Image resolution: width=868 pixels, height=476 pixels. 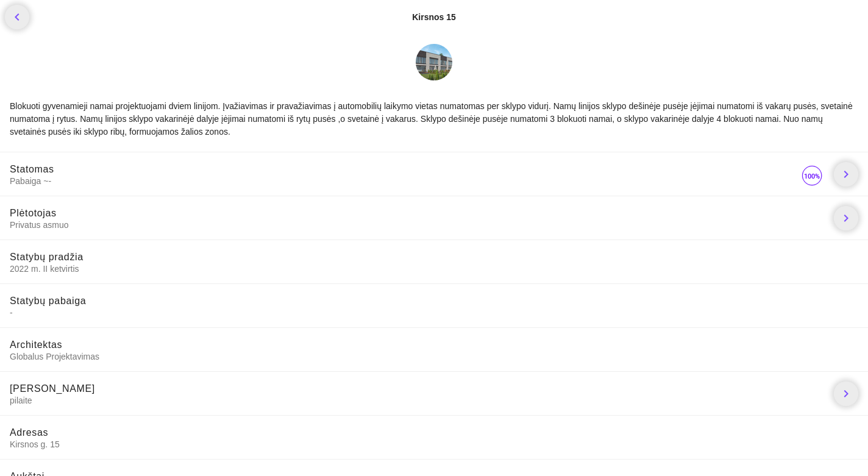 I want to click on span: 2022 m. II ketvirtis, so click(x=434, y=269).